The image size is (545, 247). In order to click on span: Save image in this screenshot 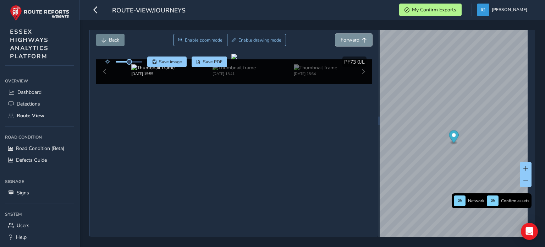, I will do `click(170, 62)`.